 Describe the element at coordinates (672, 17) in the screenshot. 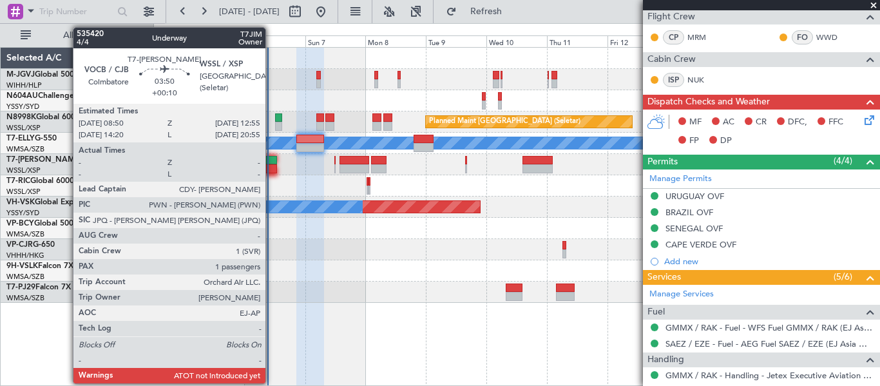

I see `span: Flight Crew` at that location.